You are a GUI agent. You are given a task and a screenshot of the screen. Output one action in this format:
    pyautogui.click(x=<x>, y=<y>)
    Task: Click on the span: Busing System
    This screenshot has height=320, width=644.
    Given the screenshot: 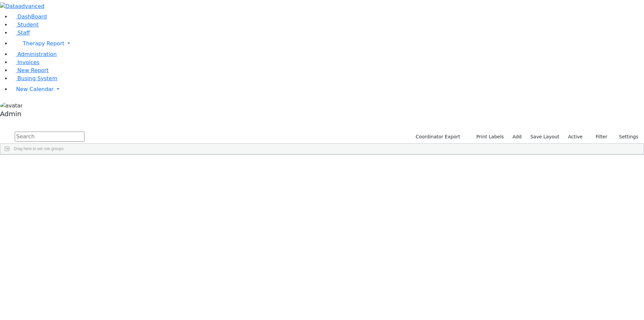 What is the action you would take?
    pyautogui.click(x=37, y=78)
    